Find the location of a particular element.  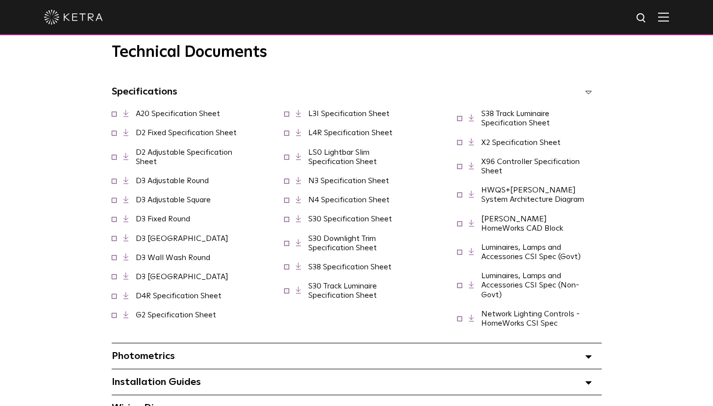

h3: Technical Documents is located at coordinates (357, 52).